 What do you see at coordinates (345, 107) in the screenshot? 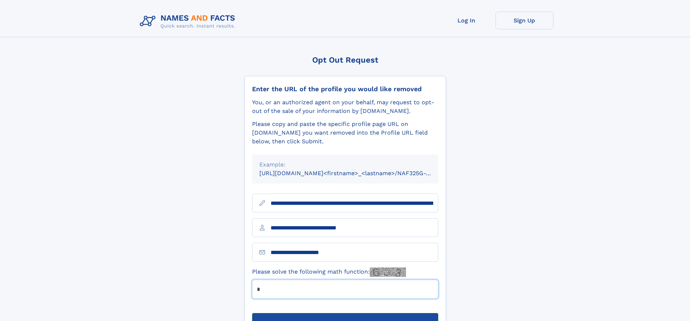
I see `div: You, or an authorized agent on your behalf, may request to opt-out of the sale of your informatio...` at bounding box center [345, 107].